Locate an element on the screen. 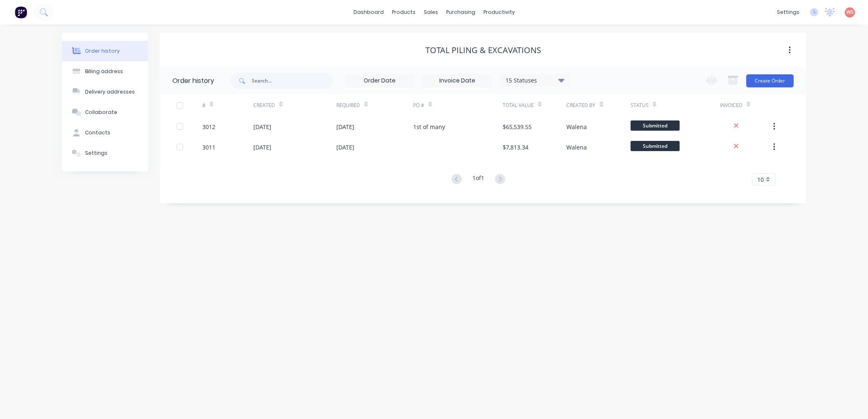 This screenshot has height=419, width=868. button: Create Order is located at coordinates (770, 81).